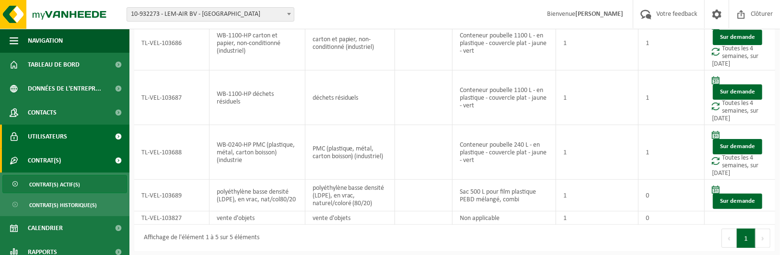 This screenshot has width=780, height=255. I want to click on button: Next, so click(763, 238).